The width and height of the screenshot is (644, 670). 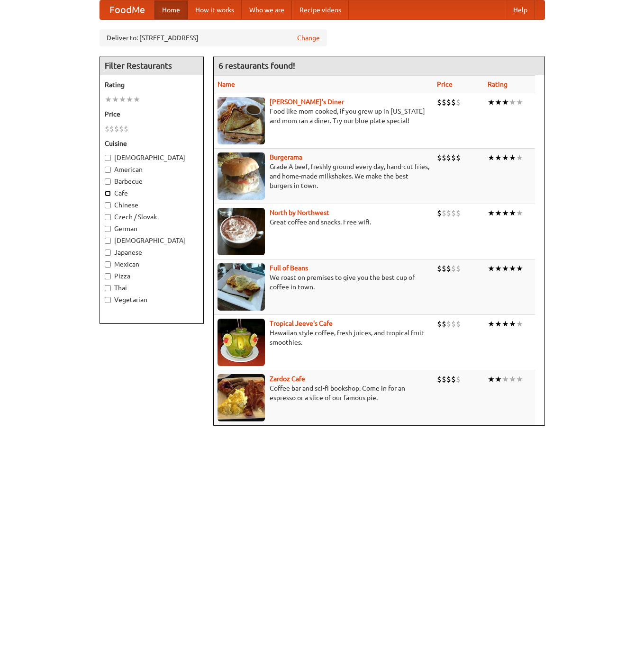 I want to click on label: American, so click(x=152, y=169).